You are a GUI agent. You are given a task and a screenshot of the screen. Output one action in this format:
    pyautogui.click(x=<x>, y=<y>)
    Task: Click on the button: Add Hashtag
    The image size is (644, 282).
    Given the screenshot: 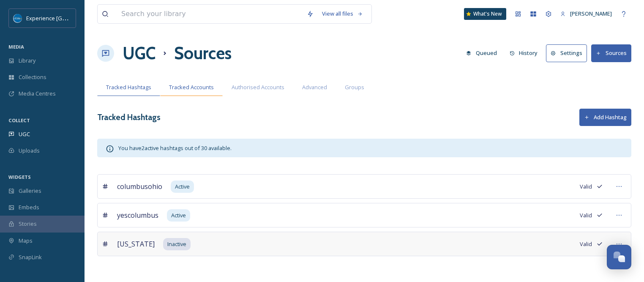 What is the action you would take?
    pyautogui.click(x=605, y=117)
    